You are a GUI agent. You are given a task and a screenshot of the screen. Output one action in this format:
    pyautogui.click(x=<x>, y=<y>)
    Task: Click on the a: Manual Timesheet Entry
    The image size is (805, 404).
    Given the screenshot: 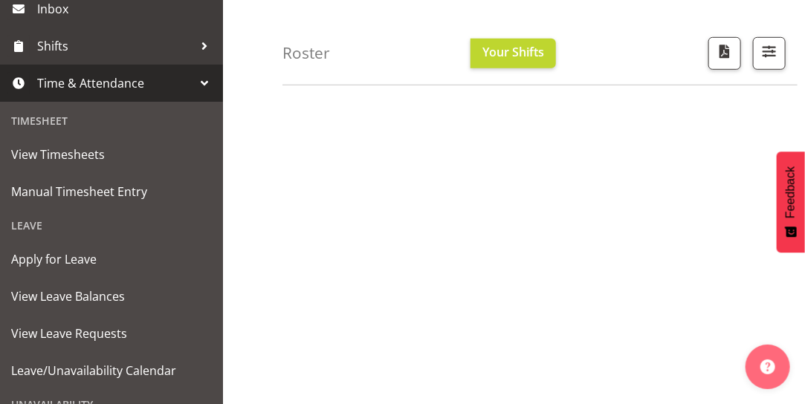 What is the action you would take?
    pyautogui.click(x=111, y=192)
    